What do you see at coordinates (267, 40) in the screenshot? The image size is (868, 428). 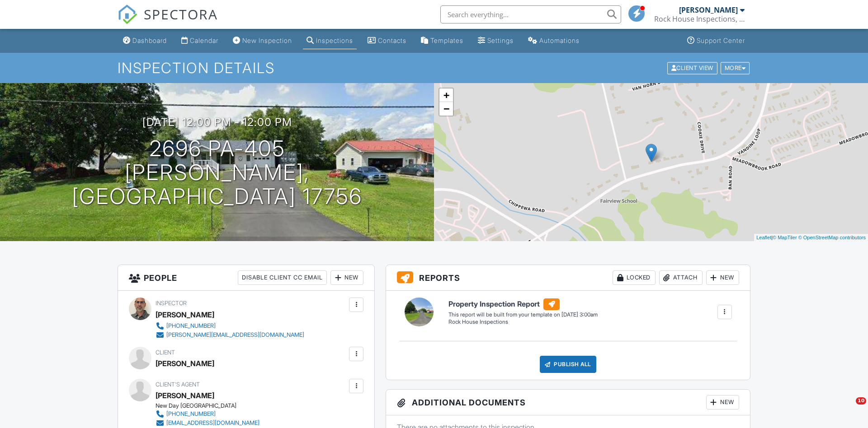 I see `div: New Inspection` at bounding box center [267, 40].